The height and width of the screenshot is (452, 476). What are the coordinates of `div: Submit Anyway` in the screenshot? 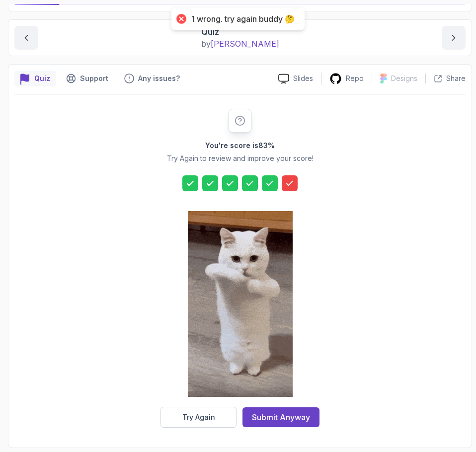 It's located at (280, 417).